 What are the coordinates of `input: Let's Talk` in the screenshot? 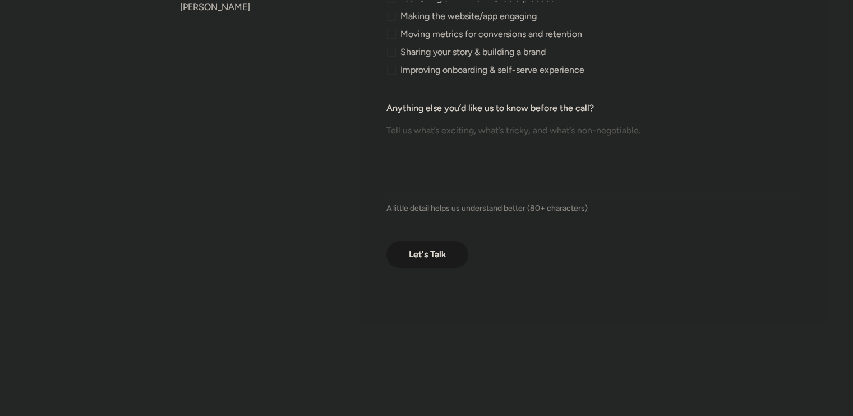 It's located at (427, 255).